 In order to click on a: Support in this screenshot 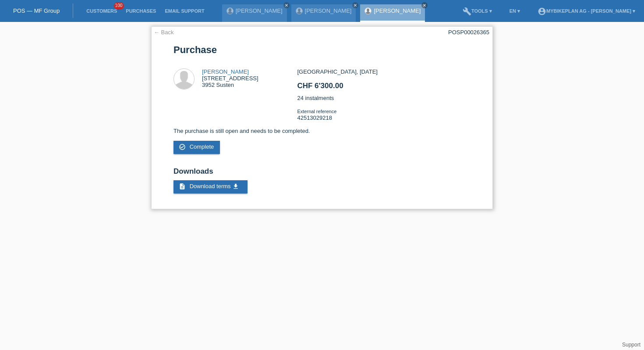, I will do `click(632, 345)`.